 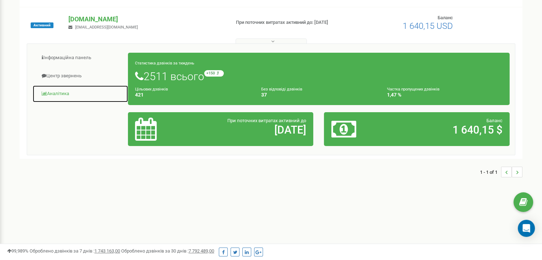 What do you see at coordinates (318, 76) in the screenshot?
I see `h1: 2511 всього` at bounding box center [318, 76].